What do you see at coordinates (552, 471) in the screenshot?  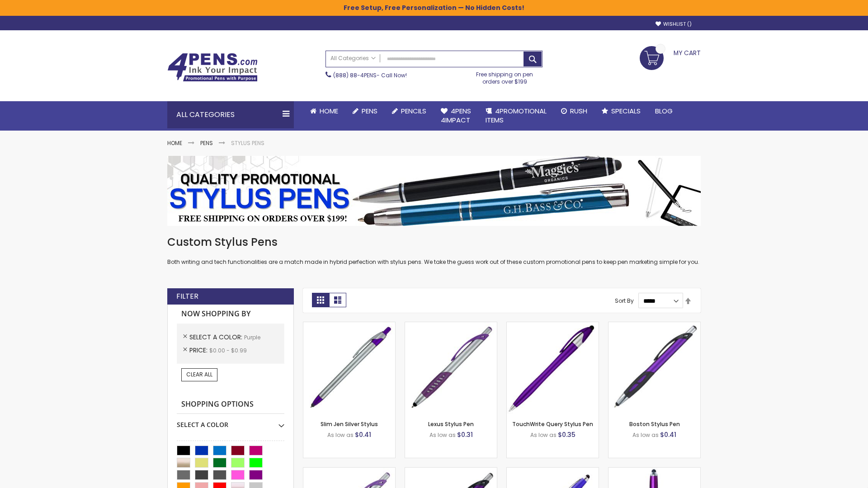 I see `a: Sierra Stylus Twist Pen-Purple` at bounding box center [552, 471].